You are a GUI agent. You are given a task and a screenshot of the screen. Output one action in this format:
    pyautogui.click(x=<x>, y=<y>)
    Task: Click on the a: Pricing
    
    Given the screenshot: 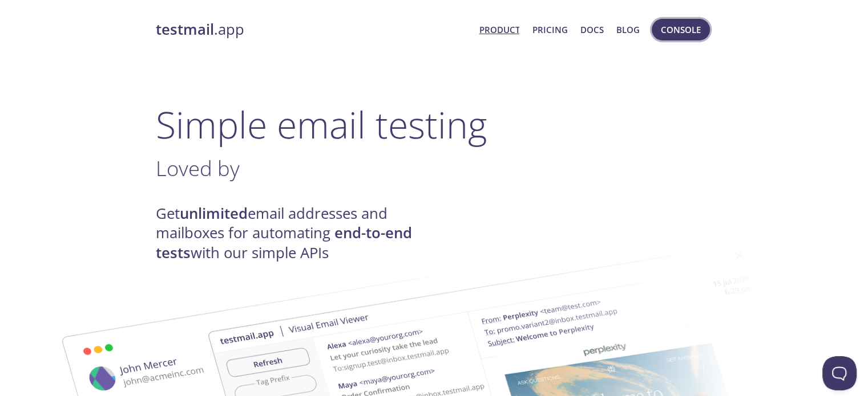 What is the action you would take?
    pyautogui.click(x=549, y=29)
    